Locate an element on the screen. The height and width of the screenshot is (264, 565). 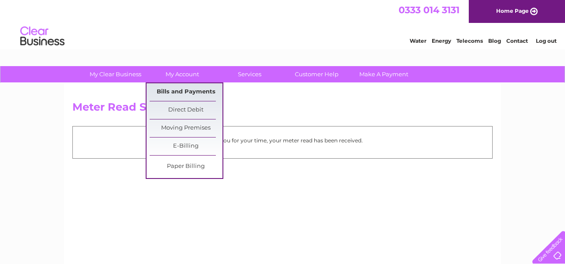
a: Blog is located at coordinates (494, 41).